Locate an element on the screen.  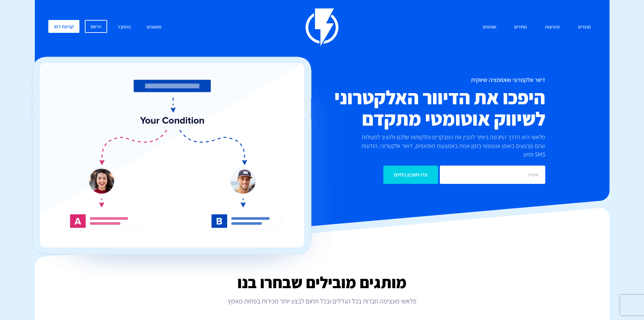
a: התחבר is located at coordinates (124, 27).